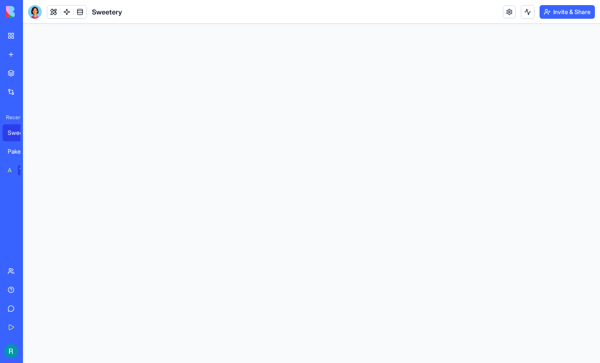 The width and height of the screenshot is (600, 363). I want to click on span: Sweetery, so click(107, 12).